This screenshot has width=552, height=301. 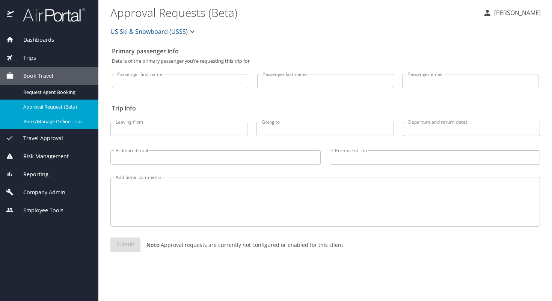 What do you see at coordinates (33, 76) in the screenshot?
I see `span: Book Travel` at bounding box center [33, 76].